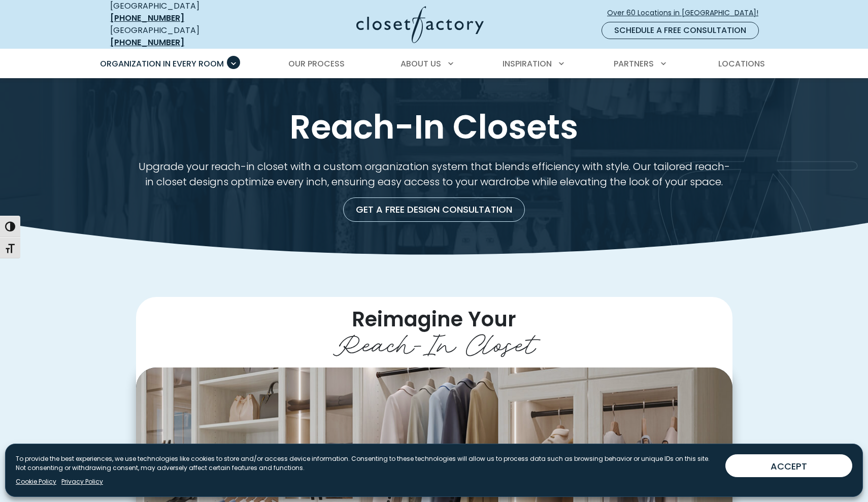 This screenshot has width=868, height=502. I want to click on span: Reimagine Your, so click(434, 319).